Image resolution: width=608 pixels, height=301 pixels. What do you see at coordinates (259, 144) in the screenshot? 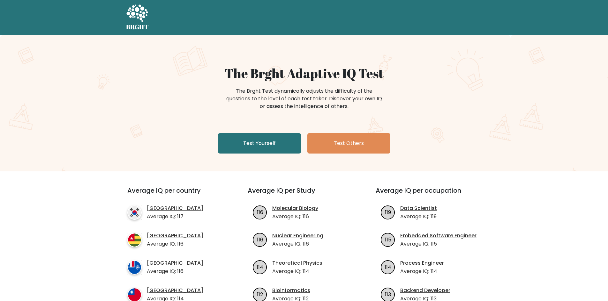
I see `a: Test Yourself` at bounding box center [259, 144].